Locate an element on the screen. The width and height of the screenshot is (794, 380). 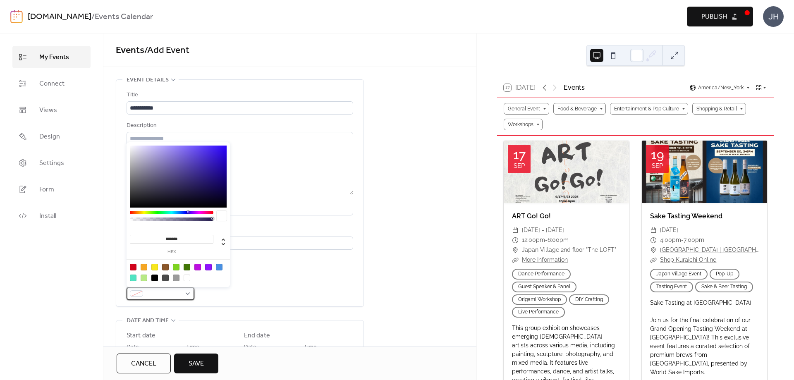
div: #000000 is located at coordinates (155, 278).